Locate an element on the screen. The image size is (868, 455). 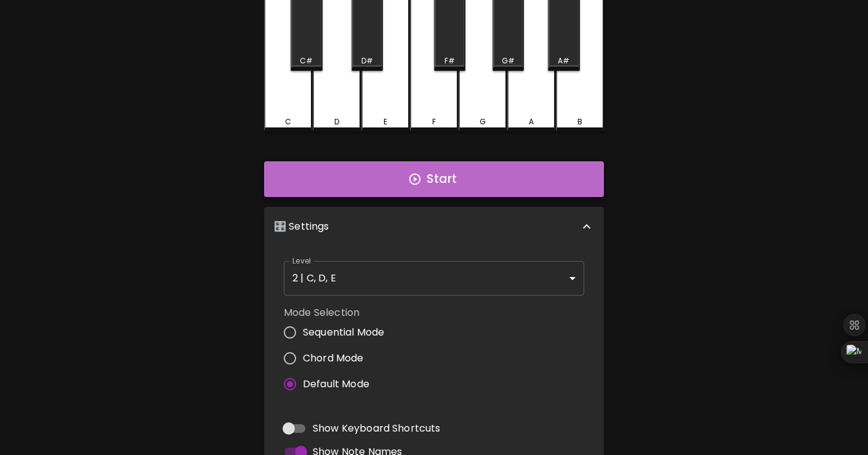
p: 🎛️ Settings is located at coordinates (302, 226).